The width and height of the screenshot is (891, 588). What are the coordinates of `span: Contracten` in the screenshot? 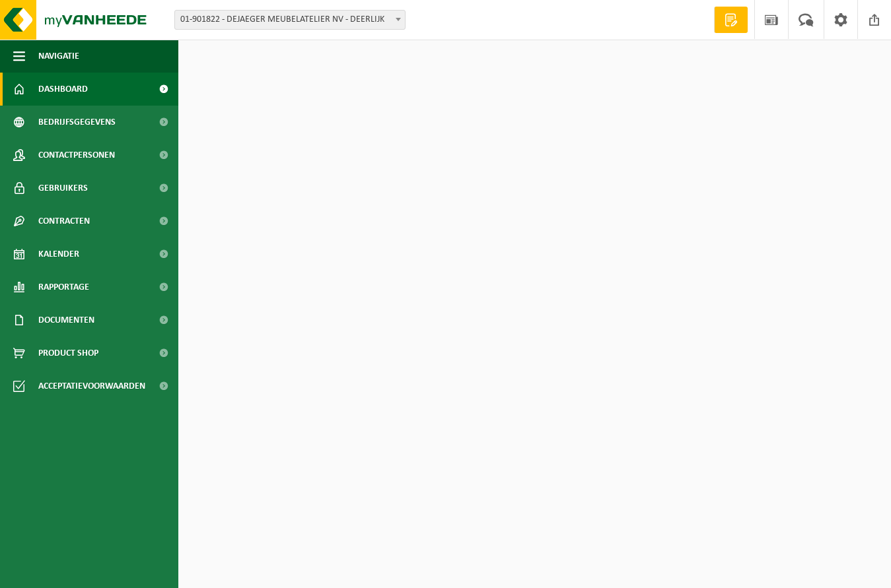 It's located at (64, 221).